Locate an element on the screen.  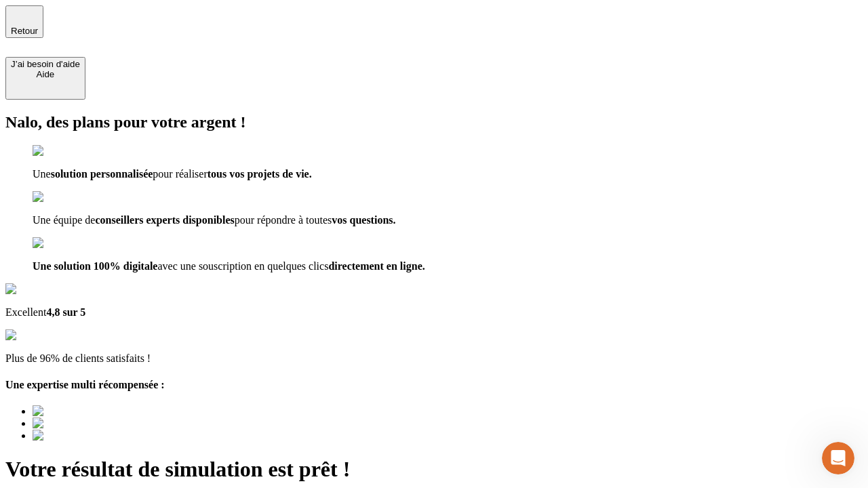
div: Aide is located at coordinates (45, 74).